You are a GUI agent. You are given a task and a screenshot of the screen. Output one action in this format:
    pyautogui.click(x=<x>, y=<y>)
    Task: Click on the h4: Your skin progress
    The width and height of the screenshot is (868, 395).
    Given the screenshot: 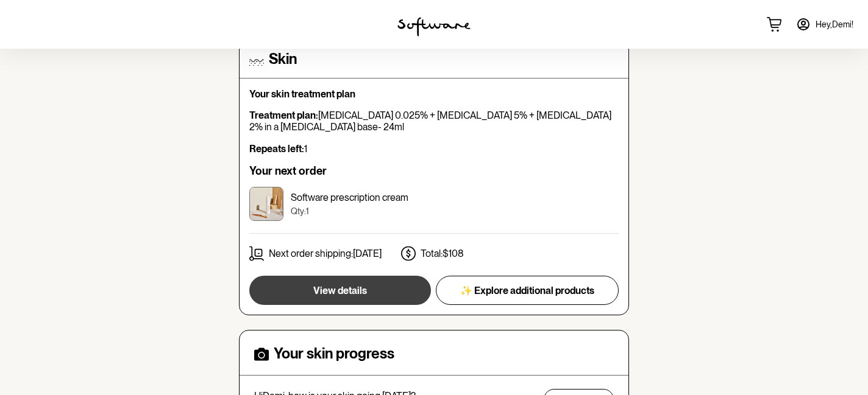 What is the action you would take?
    pyautogui.click(x=334, y=354)
    